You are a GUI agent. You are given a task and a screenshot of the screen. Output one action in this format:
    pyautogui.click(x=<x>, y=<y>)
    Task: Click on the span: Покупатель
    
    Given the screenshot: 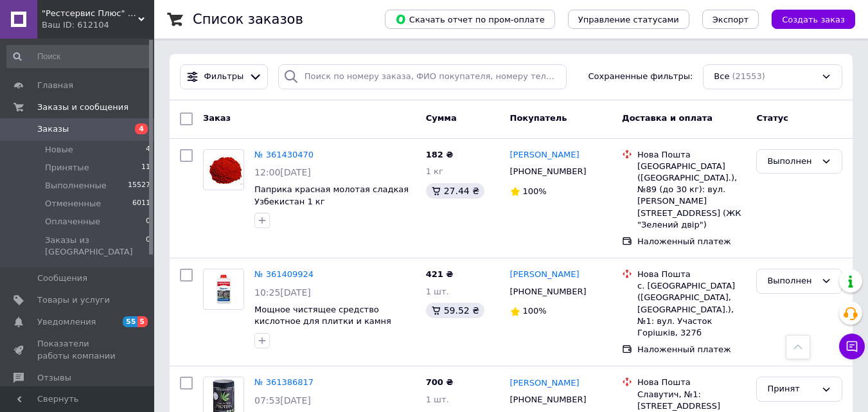 What is the action you would take?
    pyautogui.click(x=538, y=118)
    